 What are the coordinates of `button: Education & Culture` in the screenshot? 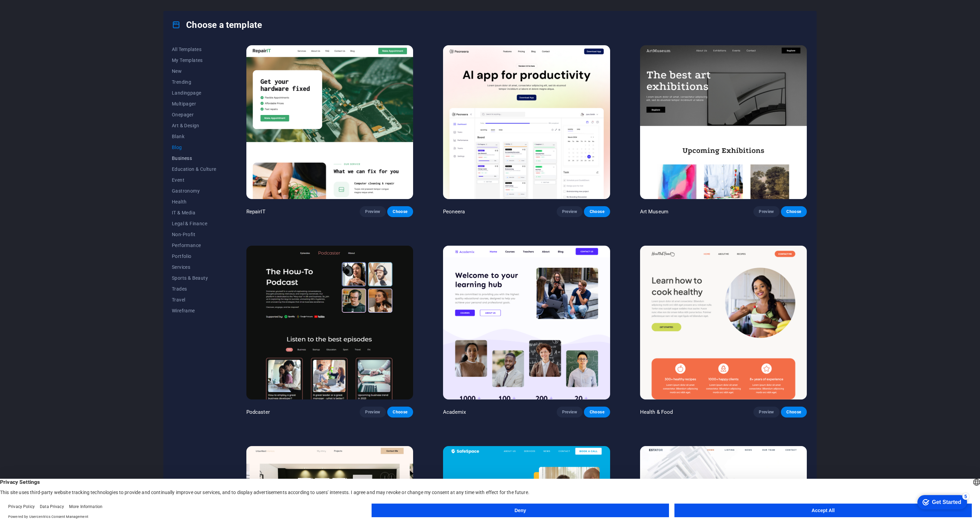 It's located at (194, 169).